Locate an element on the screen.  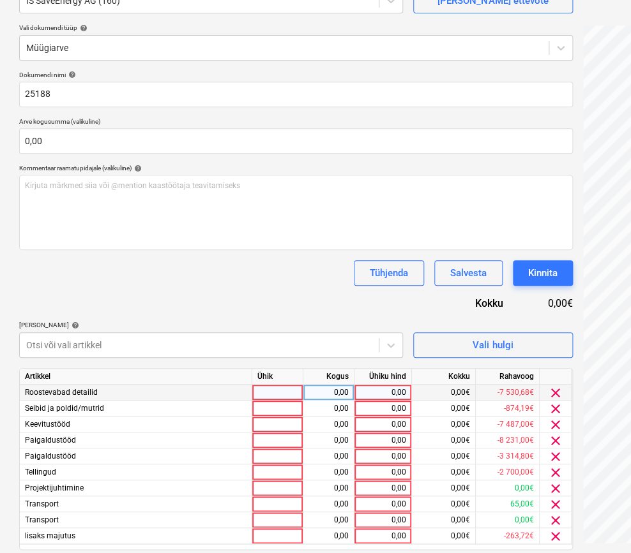
div: -7 530,68€ is located at coordinates (507, 393).